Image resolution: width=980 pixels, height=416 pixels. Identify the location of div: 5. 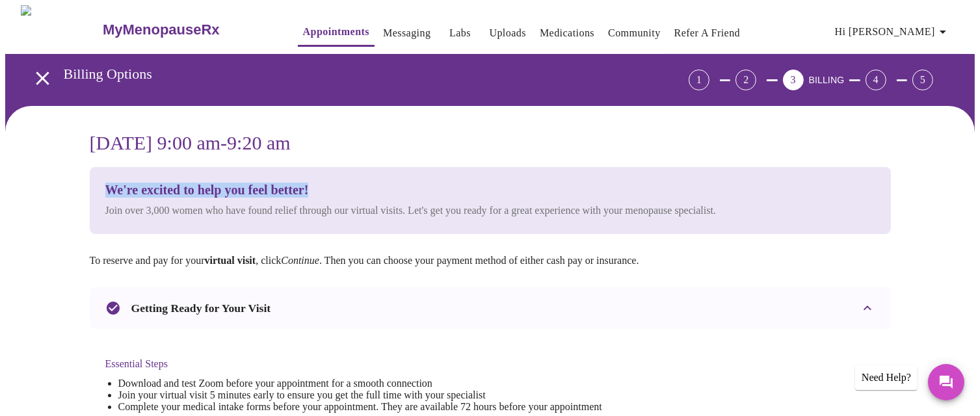
(923, 79).